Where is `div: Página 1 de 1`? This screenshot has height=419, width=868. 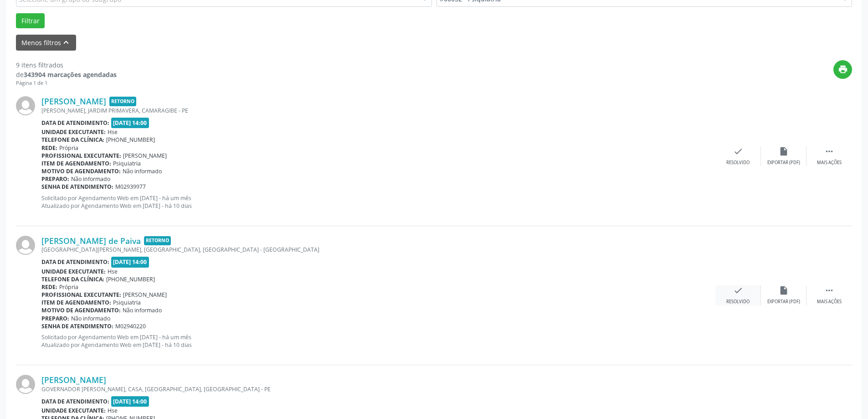
div: Página 1 de 1 is located at coordinates (66, 83).